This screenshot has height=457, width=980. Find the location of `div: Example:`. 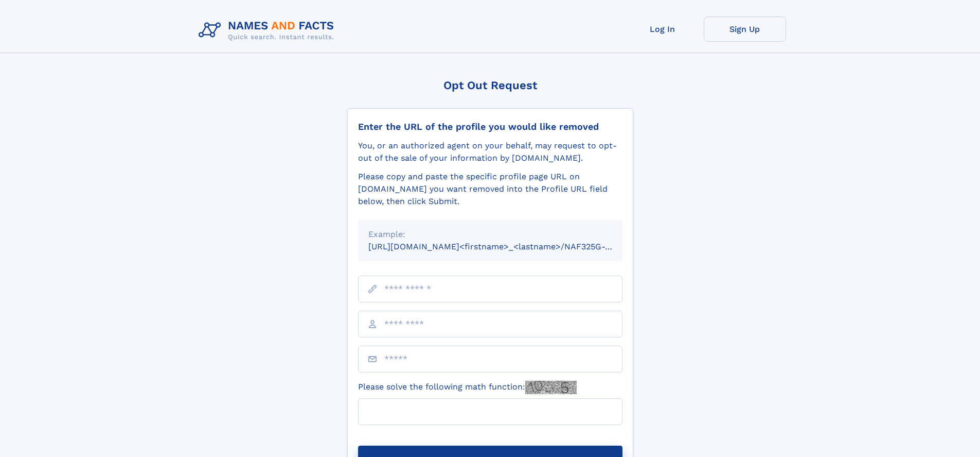

div: Example: is located at coordinates (490, 234).